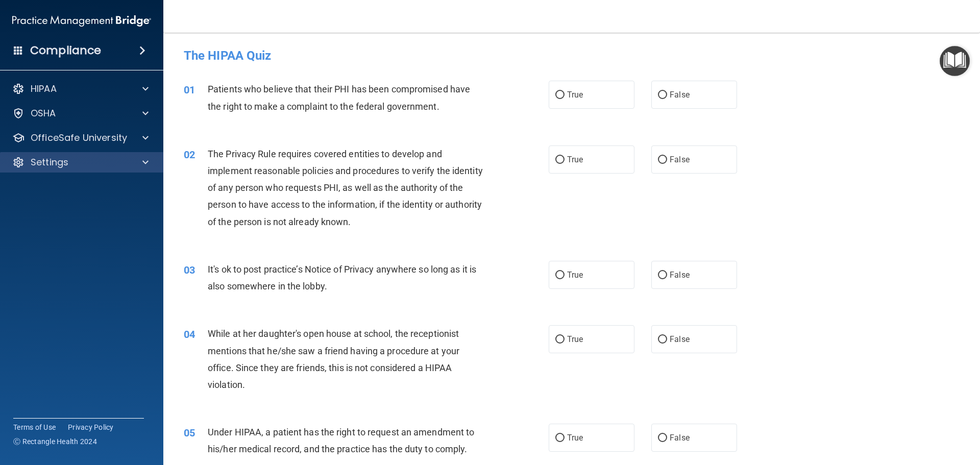  I want to click on span: Patients who believe that their PHI has been compromised have the right to make a complaint to th..., so click(339, 98).